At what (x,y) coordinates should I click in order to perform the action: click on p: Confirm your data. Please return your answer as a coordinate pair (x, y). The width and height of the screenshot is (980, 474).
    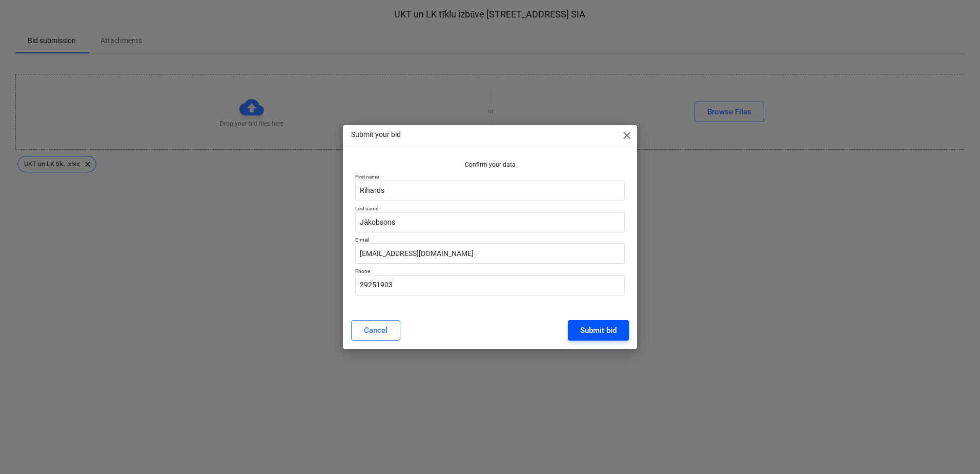
    Looking at the image, I should click on (490, 165).